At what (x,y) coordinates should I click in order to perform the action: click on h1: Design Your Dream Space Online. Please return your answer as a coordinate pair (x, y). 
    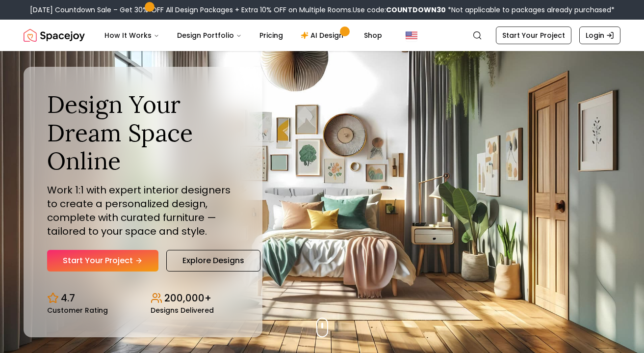
    Looking at the image, I should click on (143, 133).